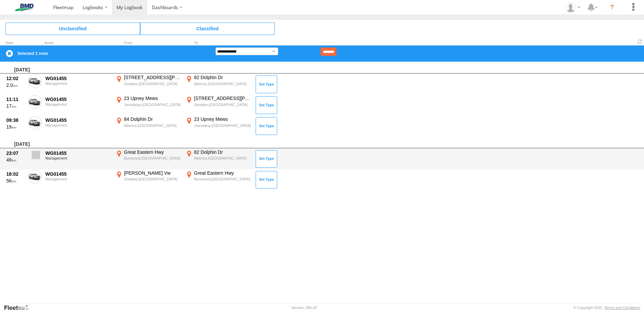 This screenshot has height=311, width=644. What do you see at coordinates (152, 119) in the screenshot?
I see `div: 84 Dolphin Dr` at bounding box center [152, 119].